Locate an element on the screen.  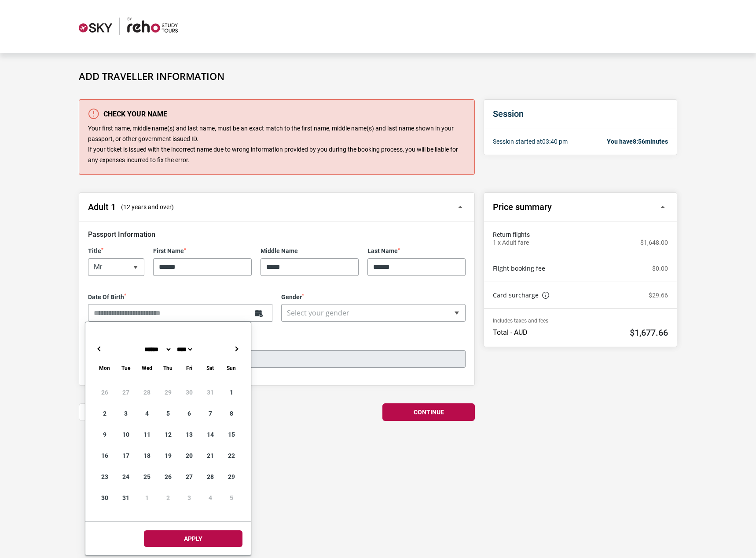
h2: Adult 1 is located at coordinates (102, 207).